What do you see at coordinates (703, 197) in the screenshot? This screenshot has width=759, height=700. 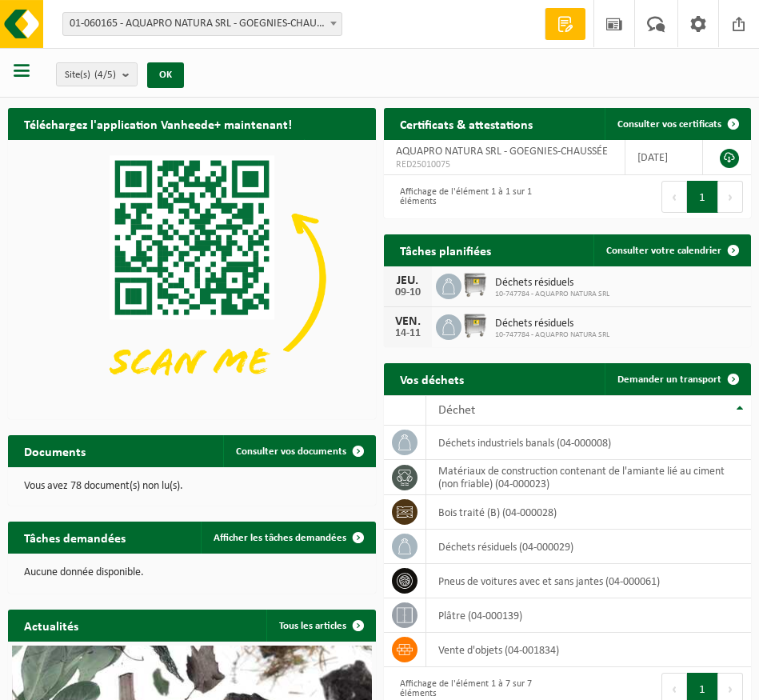 I see `button: 1` at bounding box center [703, 197].